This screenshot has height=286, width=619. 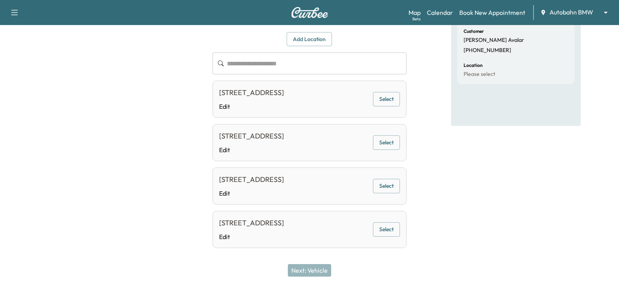 I want to click on img: Curbee Logo, so click(x=310, y=13).